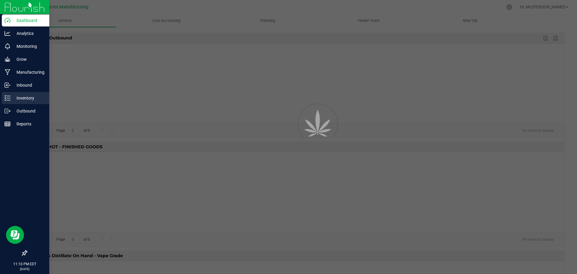 The height and width of the screenshot is (274, 577). Describe the element at coordinates (29, 46) in the screenshot. I see `p: Monitoring` at that location.